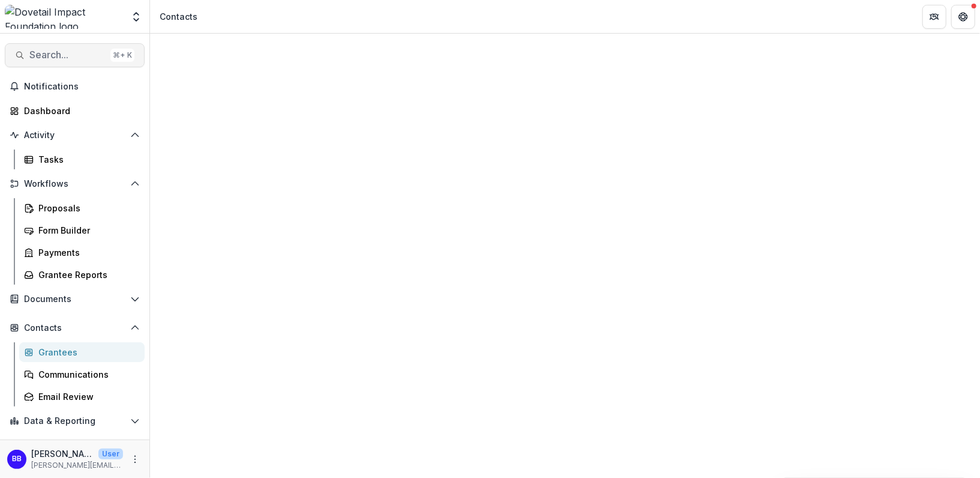 The image size is (980, 478). I want to click on div: Dashboard, so click(79, 110).